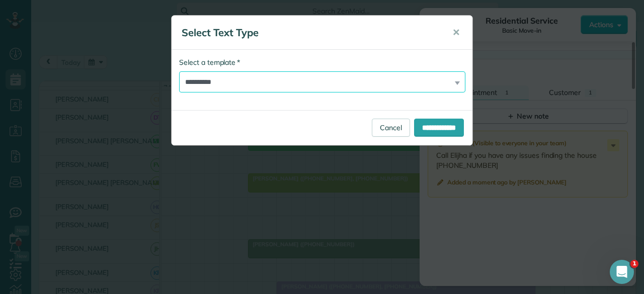 This screenshot has width=644, height=294. Describe the element at coordinates (634, 264) in the screenshot. I see `span: 1` at that location.